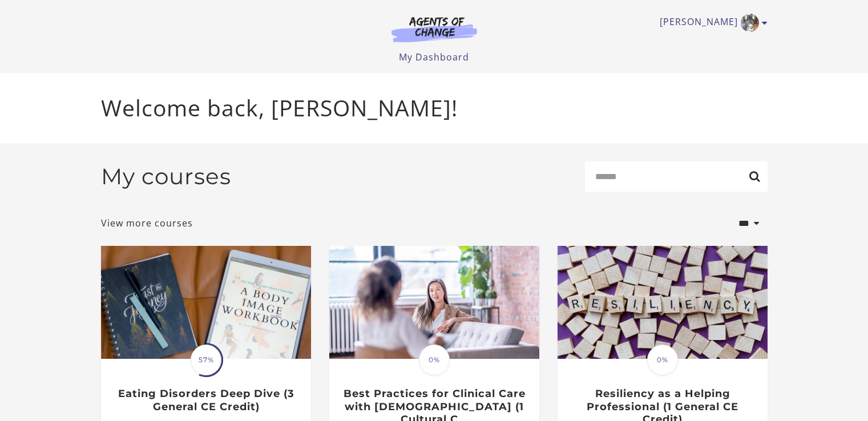  I want to click on h3: Eating Disorders Deep Dive (3 General CE Credit), so click(205, 400).